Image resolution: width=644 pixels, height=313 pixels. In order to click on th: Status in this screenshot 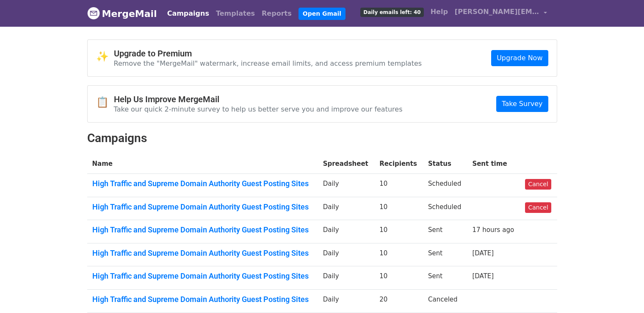, I will do `click(445, 164)`.